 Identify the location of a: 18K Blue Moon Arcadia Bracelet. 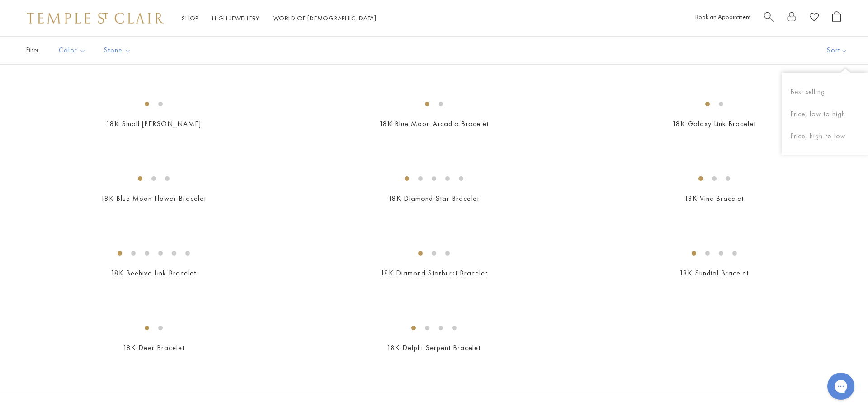
(434, 124).